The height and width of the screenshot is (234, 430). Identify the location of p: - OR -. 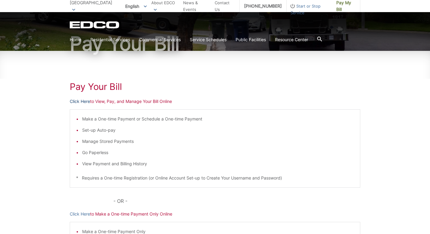
(237, 201).